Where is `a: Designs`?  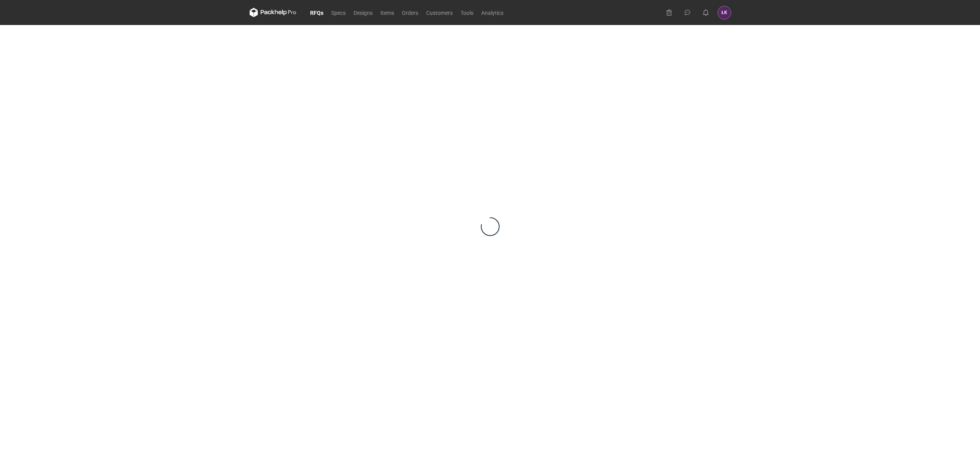 a: Designs is located at coordinates (363, 13).